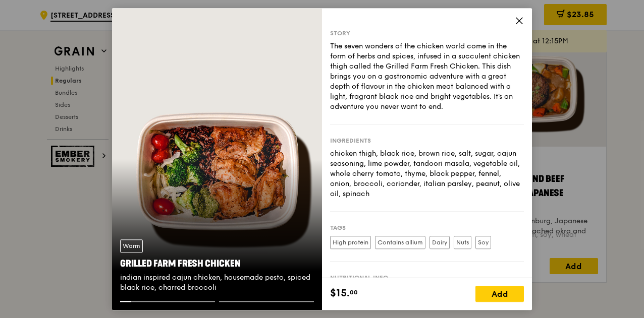  I want to click on div: chicken thigh, black rice, brown rice, salt, sugar, cajun seasoning, lime powder, tandoori masala..., so click(427, 174).